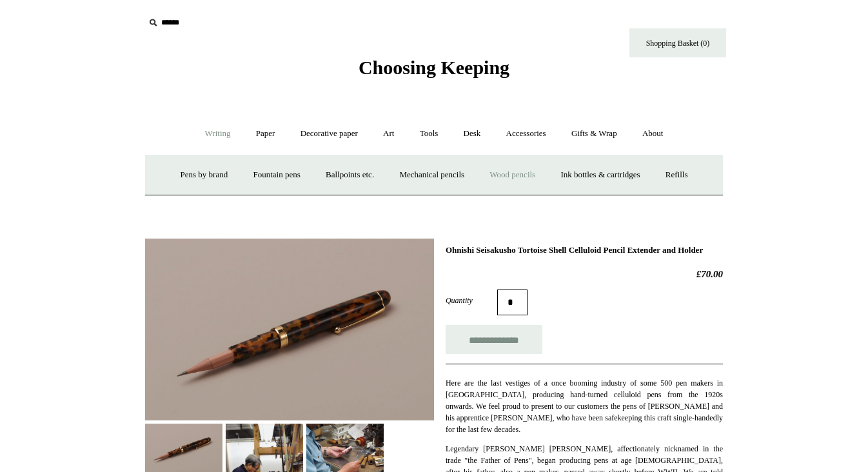 This screenshot has width=868, height=472. Describe the element at coordinates (676, 174) in the screenshot. I see `a: Refills` at that location.